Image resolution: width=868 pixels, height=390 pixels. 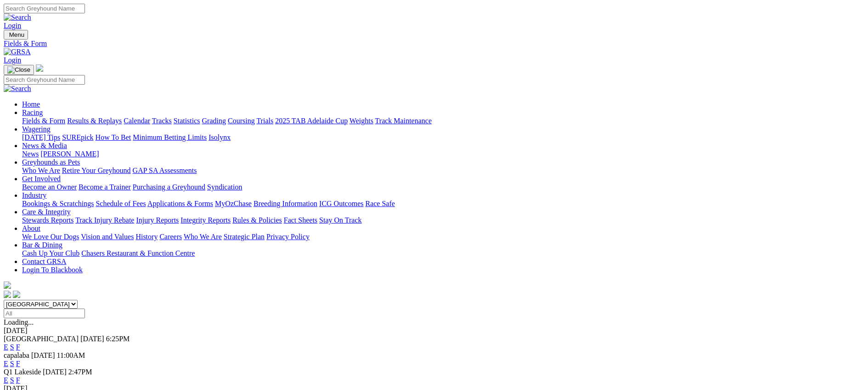 I want to click on a: Minimum Betting Limits, so click(x=170, y=137).